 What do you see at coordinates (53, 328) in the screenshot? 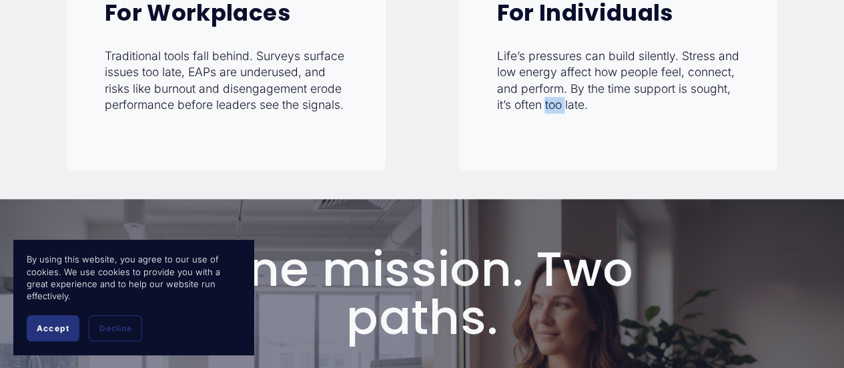
I see `button: Accept` at bounding box center [53, 328].